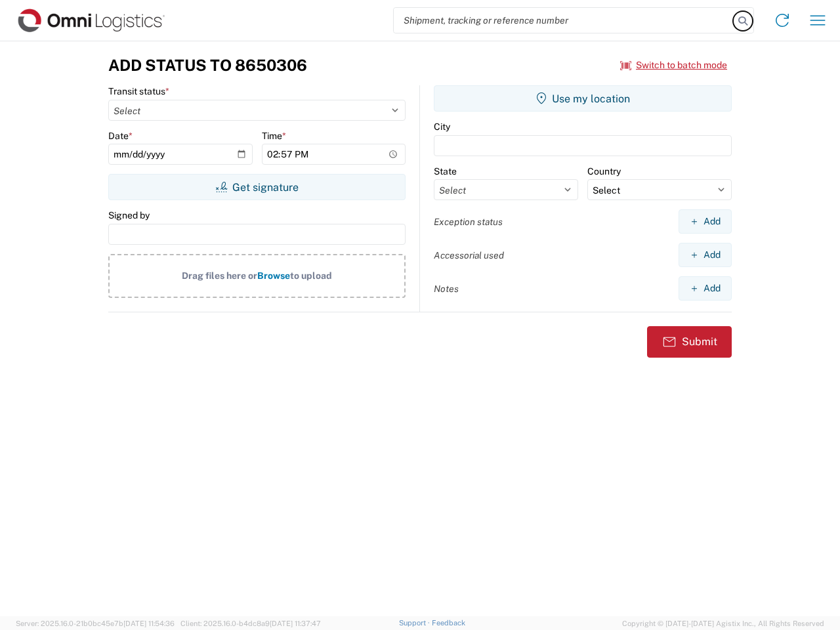  I want to click on button: Submit, so click(689, 342).